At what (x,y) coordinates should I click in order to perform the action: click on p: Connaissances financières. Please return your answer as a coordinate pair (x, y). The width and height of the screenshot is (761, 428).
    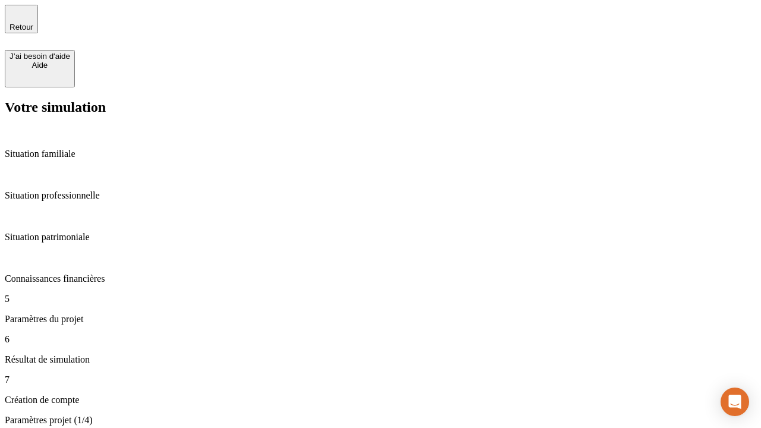
    Looking at the image, I should click on (380, 279).